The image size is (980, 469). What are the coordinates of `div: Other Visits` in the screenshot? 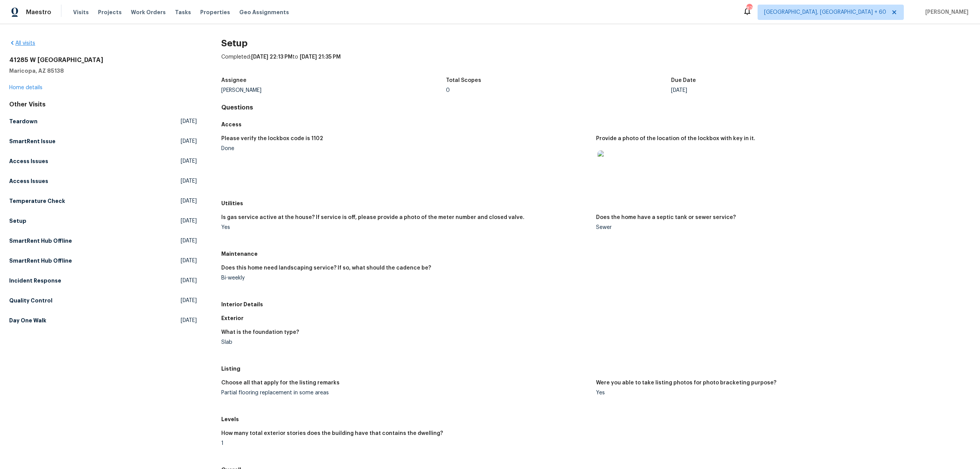 It's located at (103, 105).